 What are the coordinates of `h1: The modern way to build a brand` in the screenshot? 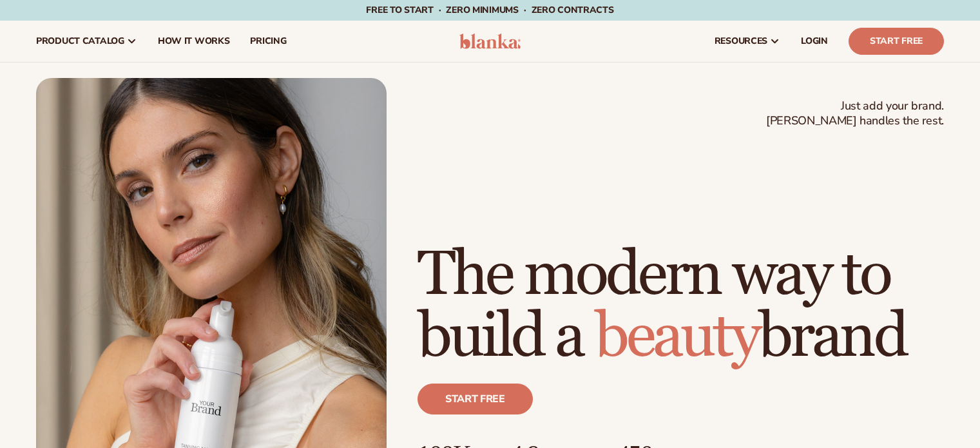 It's located at (680, 306).